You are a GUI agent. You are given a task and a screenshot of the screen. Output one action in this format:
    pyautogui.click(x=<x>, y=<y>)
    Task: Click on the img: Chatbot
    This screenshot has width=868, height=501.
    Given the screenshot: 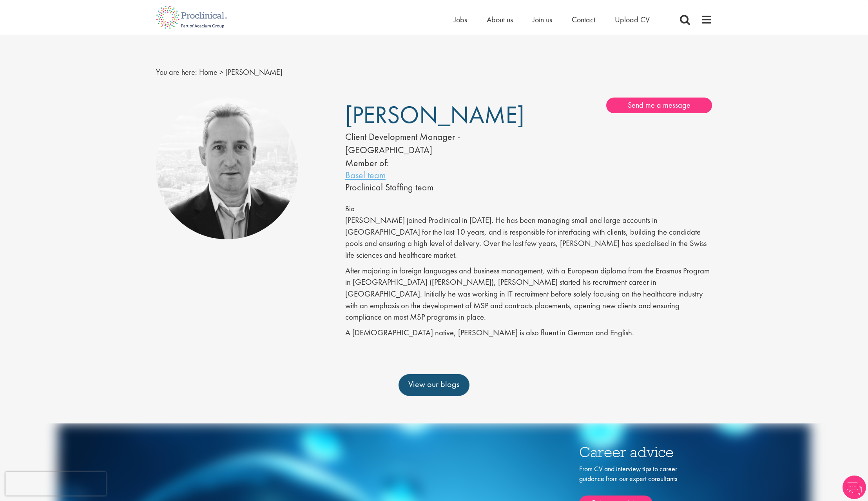 What is the action you would take?
    pyautogui.click(x=854, y=487)
    